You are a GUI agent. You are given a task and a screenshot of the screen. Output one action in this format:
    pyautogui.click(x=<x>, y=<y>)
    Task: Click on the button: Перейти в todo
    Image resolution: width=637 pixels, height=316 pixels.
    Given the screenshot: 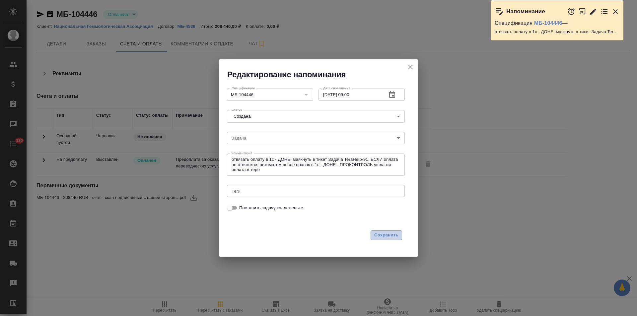 What is the action you would take?
    pyautogui.click(x=605, y=12)
    